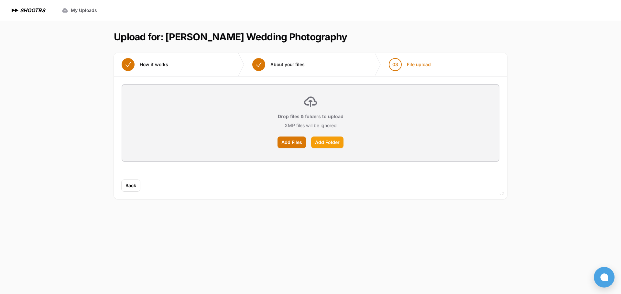 Image resolution: width=621 pixels, height=294 pixels. What do you see at coordinates (310, 117) in the screenshot?
I see `p: Drop files & folders to upload` at bounding box center [310, 117].